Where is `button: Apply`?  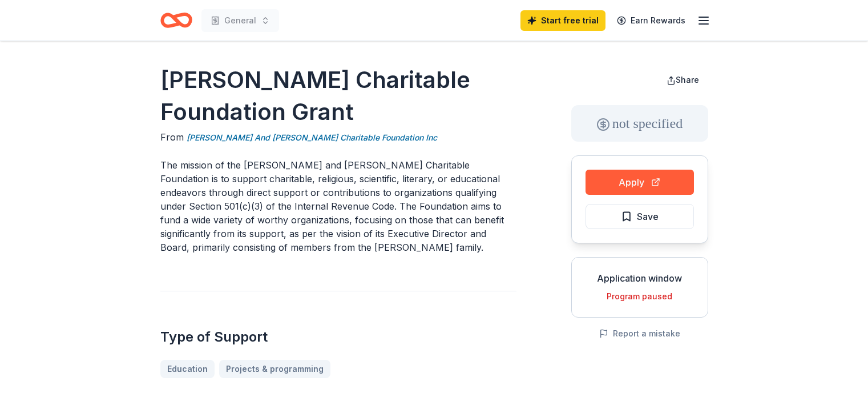
button: Apply is located at coordinates (639, 182).